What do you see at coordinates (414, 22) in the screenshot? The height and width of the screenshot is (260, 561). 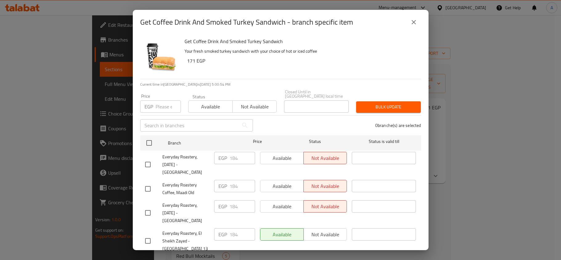 I see `button: close` at bounding box center [414, 22].